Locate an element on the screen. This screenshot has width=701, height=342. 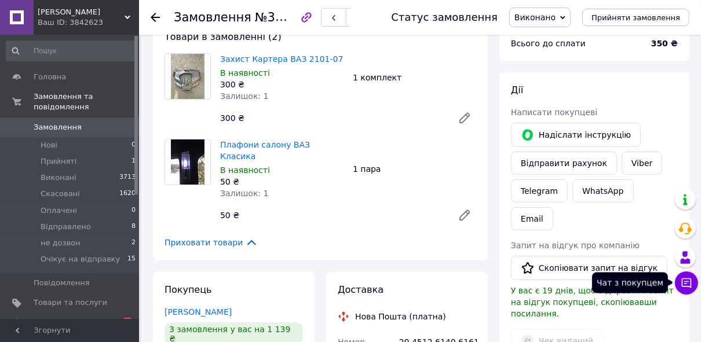
span: Приховати товари is located at coordinates (211, 243).